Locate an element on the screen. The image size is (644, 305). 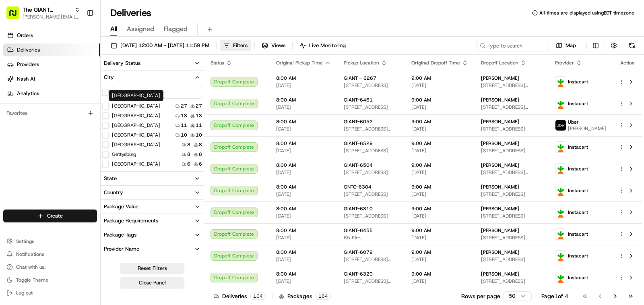
div: State is located at coordinates (110, 179).